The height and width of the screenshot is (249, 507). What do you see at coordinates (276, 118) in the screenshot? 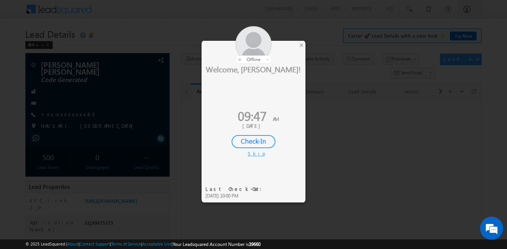
I see `span: AM` at bounding box center [276, 118].